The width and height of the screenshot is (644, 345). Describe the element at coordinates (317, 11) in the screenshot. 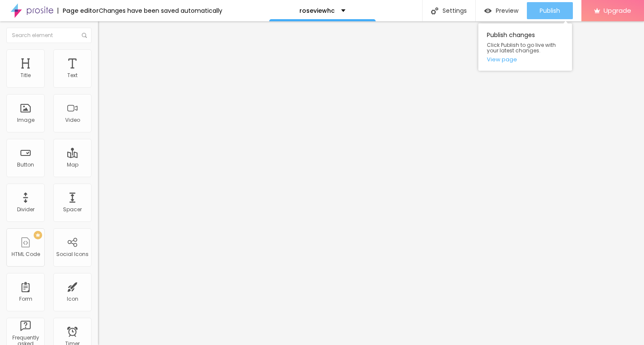

I see `p: roseviewhc` at that location.